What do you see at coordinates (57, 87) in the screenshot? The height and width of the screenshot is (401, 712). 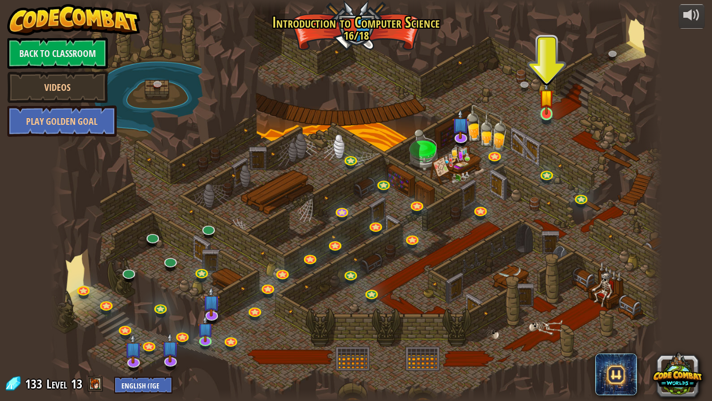 I see `a: Videos` at bounding box center [57, 87].